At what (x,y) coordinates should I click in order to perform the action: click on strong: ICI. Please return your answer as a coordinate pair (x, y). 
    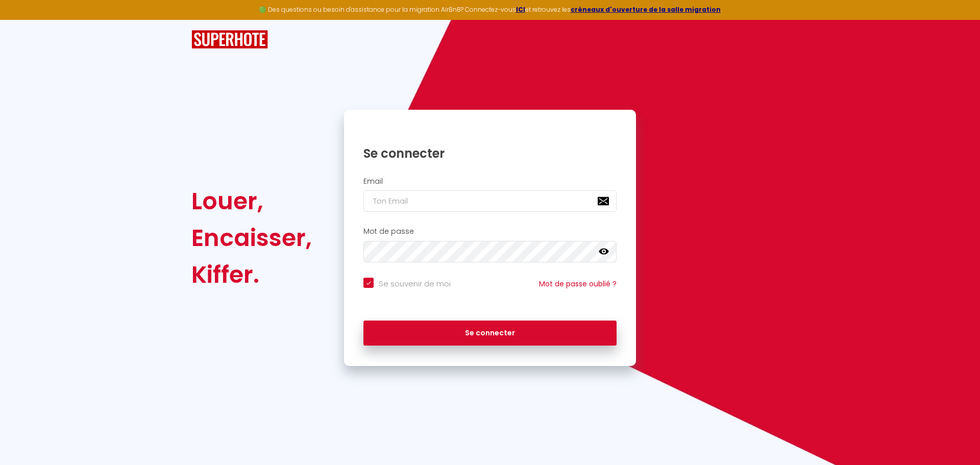
    Looking at the image, I should click on (521, 9).